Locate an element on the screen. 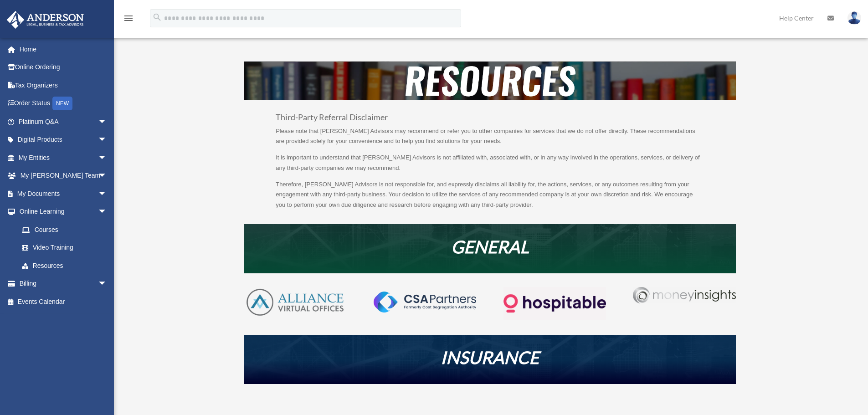  a: Billingarrow_drop_down is located at coordinates (63, 284).